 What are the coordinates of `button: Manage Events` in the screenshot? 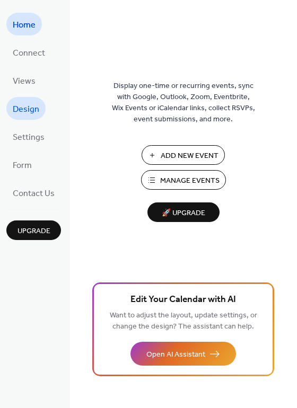 It's located at (183, 180).